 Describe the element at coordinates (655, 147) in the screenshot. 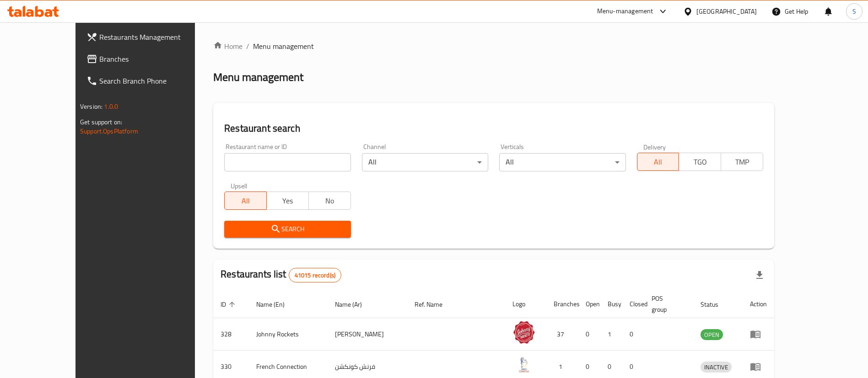

I see `label: Delivery` at that location.